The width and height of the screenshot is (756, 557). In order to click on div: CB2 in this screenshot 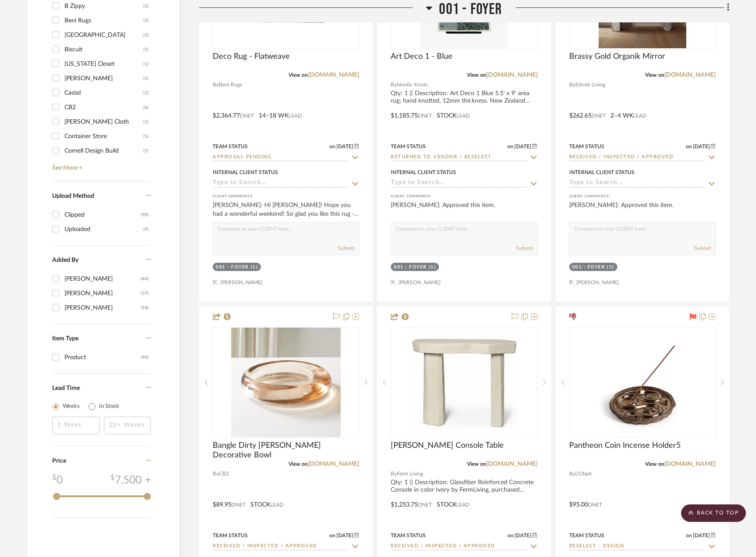, I will do `click(104, 108)`.